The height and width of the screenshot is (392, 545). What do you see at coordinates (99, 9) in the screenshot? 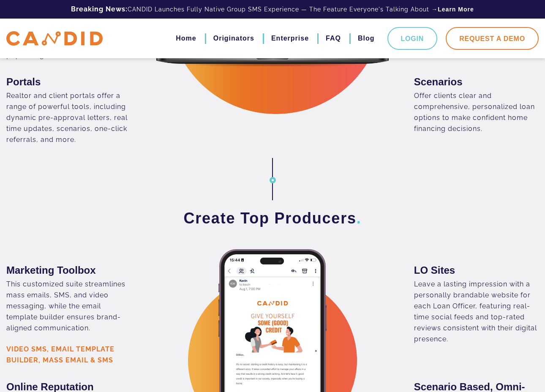
I see `b: Breaking News:` at bounding box center [99, 9].